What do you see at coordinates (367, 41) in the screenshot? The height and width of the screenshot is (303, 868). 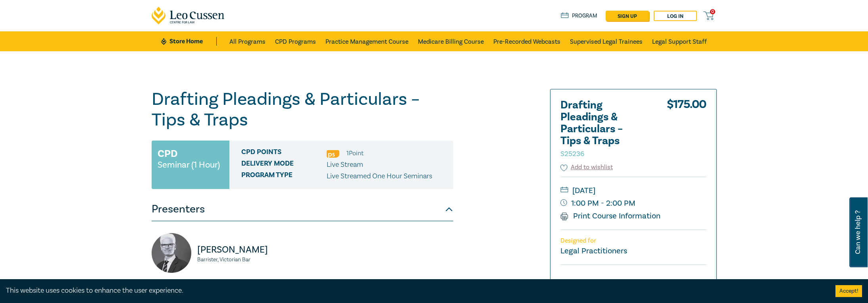 I see `a: Practice Management Course` at bounding box center [367, 41].